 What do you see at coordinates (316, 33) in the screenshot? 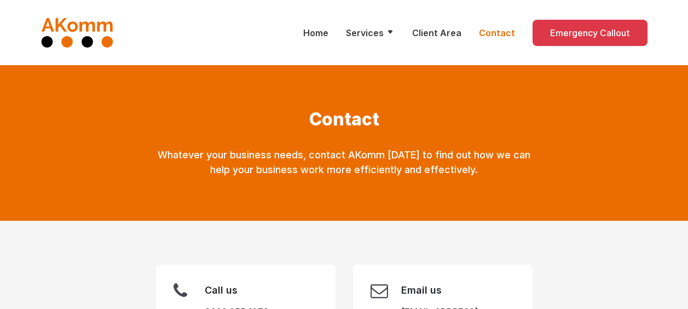
I see `a: Home` at bounding box center [316, 33].